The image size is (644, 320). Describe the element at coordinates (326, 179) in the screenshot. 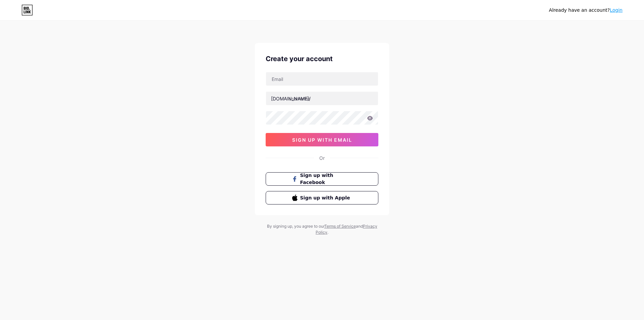

I see `span: Sign up with Facebook` at that location.